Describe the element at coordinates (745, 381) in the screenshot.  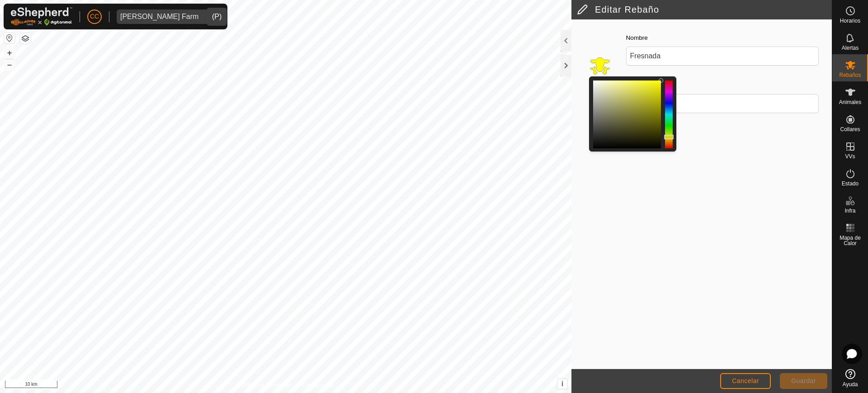
I see `span: Cancelar` at that location.